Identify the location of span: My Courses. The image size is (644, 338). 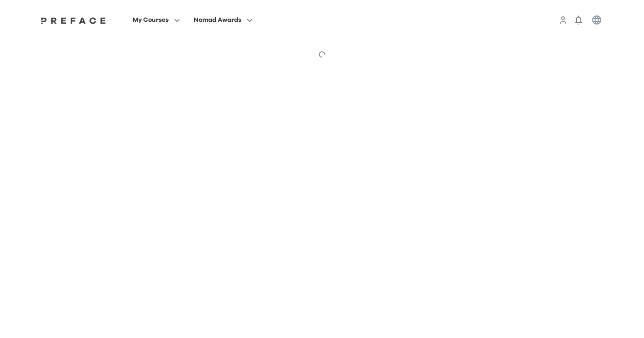
(150, 20).